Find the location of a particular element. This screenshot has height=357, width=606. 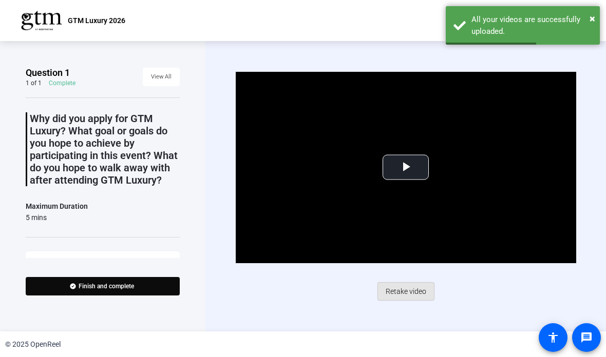

div: All your videos are successfully uploaded. is located at coordinates (532, 25).